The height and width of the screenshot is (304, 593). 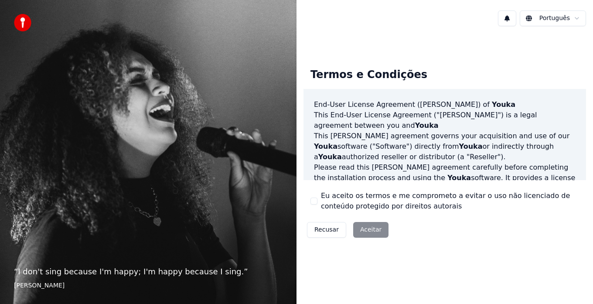 I want to click on div: Termos e Condições, so click(x=369, y=75).